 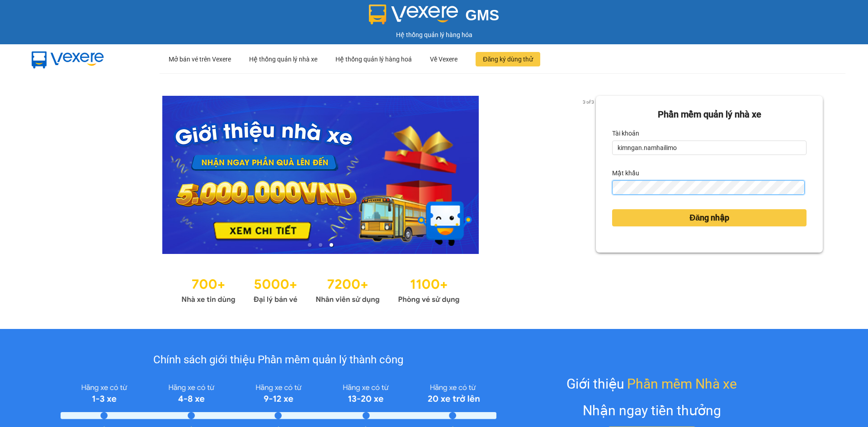 I want to click on a: GMS, so click(x=434, y=17).